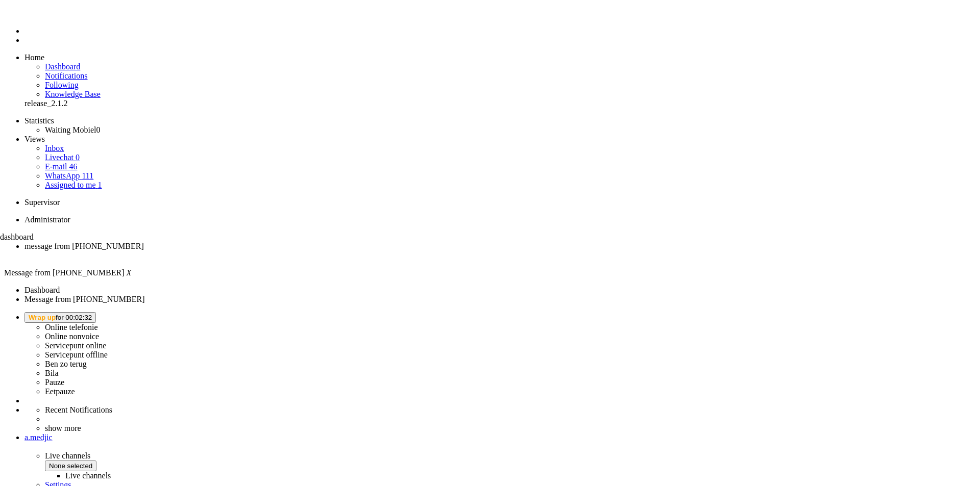 Image resolution: width=980 pixels, height=486 pixels. What do you see at coordinates (72, 336) in the screenshot?
I see `label: Online nonvoice` at bounding box center [72, 336].